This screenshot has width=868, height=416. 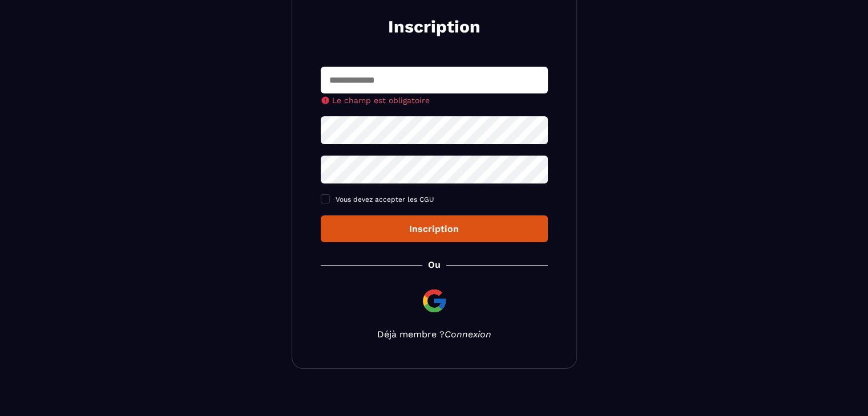 I want to click on a: Connexion, so click(x=468, y=334).